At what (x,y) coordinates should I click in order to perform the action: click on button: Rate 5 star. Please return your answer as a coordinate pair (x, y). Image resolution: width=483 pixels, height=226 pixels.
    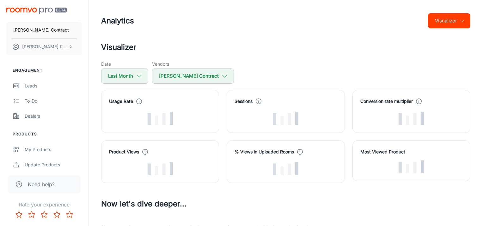
    Looking at the image, I should click on (70, 215).